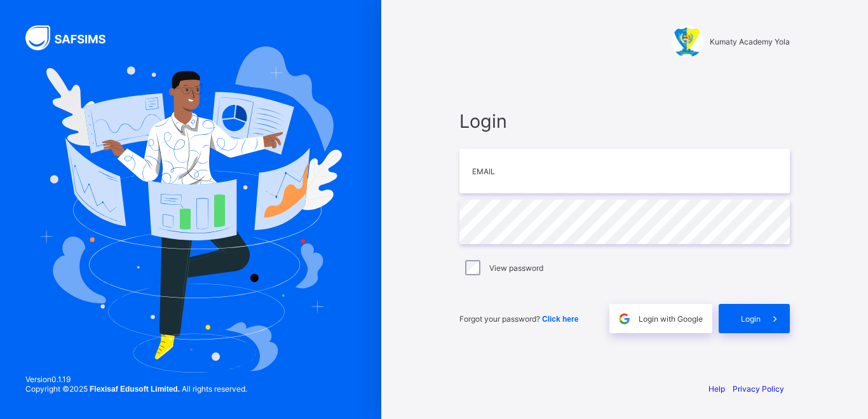 The image size is (868, 419). What do you see at coordinates (750, 42) in the screenshot?
I see `span: Kumaty Academy Yola` at bounding box center [750, 42].